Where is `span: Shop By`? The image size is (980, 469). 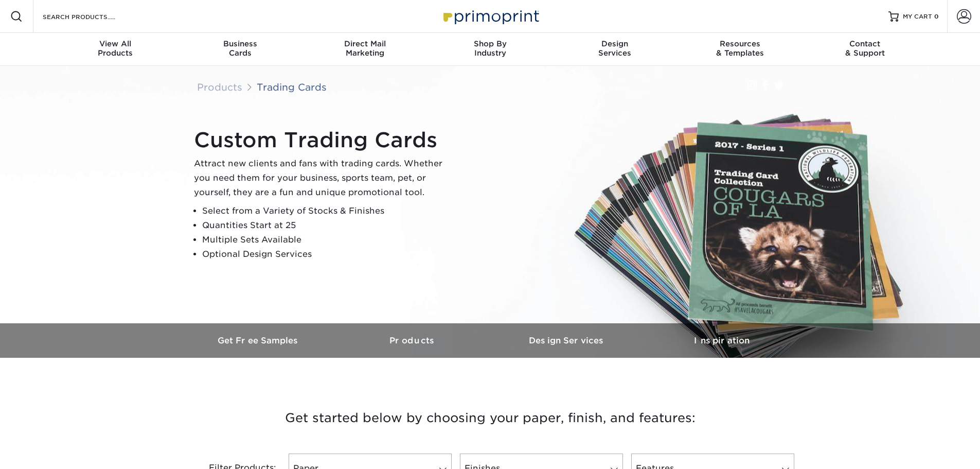 span: Shop By is located at coordinates (490, 44).